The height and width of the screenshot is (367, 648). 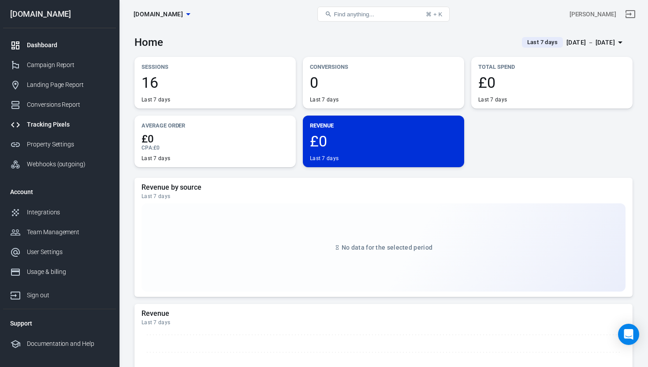 I want to click on div: Account id: Ghki4vdQ, so click(x=593, y=14).